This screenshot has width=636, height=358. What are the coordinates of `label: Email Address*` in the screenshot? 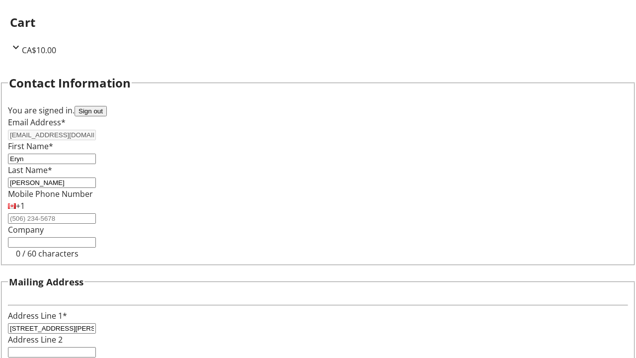 It's located at (37, 122).